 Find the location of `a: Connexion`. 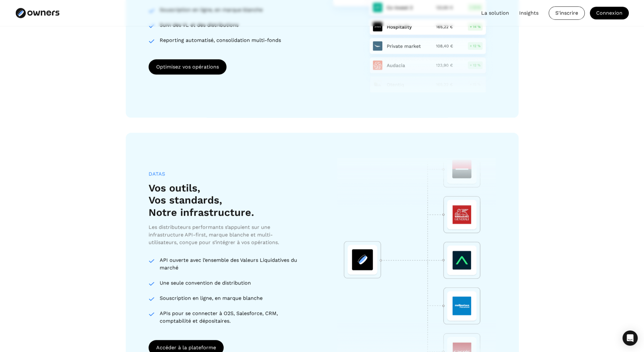

a: Connexion is located at coordinates (610, 13).